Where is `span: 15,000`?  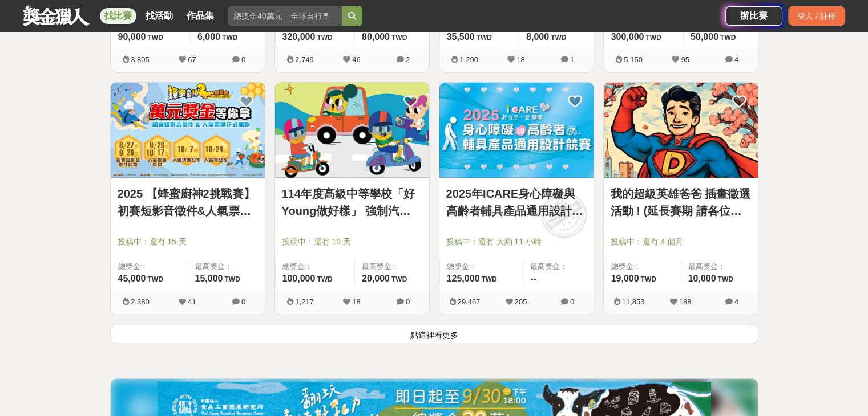 span: 15,000 is located at coordinates (209, 278).